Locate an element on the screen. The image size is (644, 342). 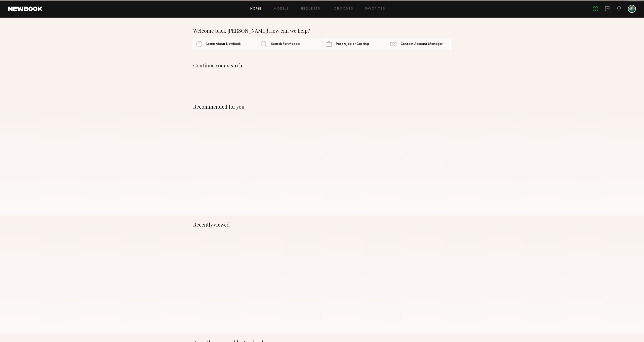
a: Job Posts is located at coordinates (343, 9).